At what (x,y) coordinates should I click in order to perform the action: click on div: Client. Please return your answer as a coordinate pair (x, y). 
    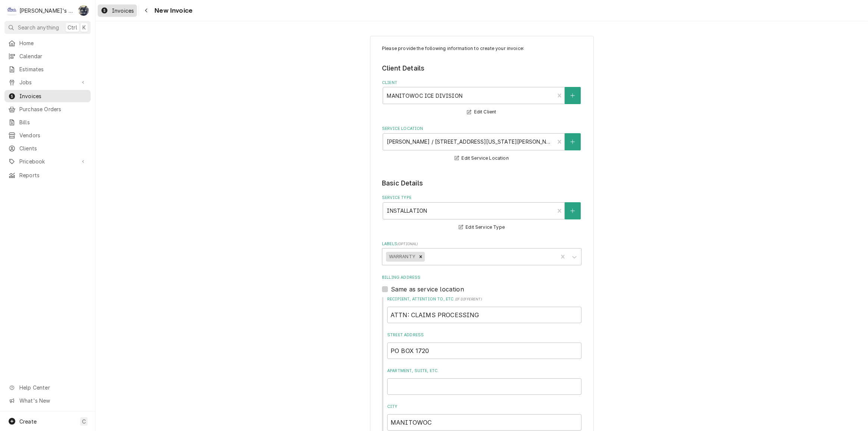
    Looking at the image, I should click on (482, 98).